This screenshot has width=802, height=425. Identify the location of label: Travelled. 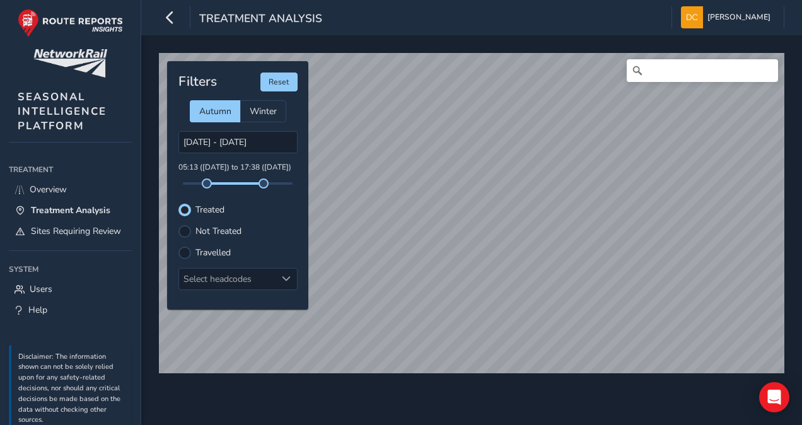
(213, 253).